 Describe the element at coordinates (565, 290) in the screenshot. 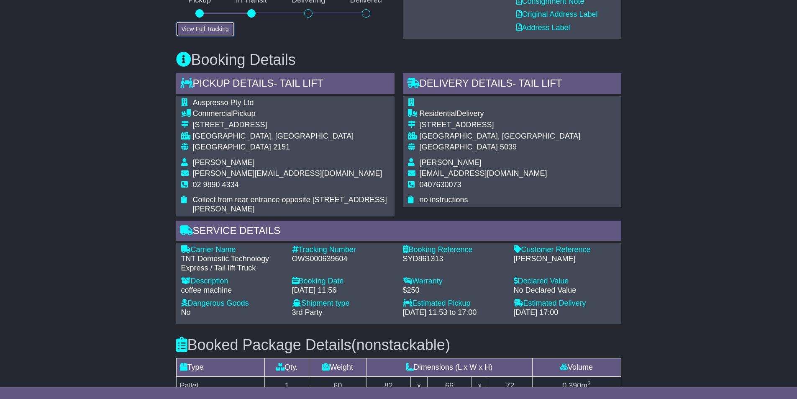

I see `div: No Declared Value` at that location.